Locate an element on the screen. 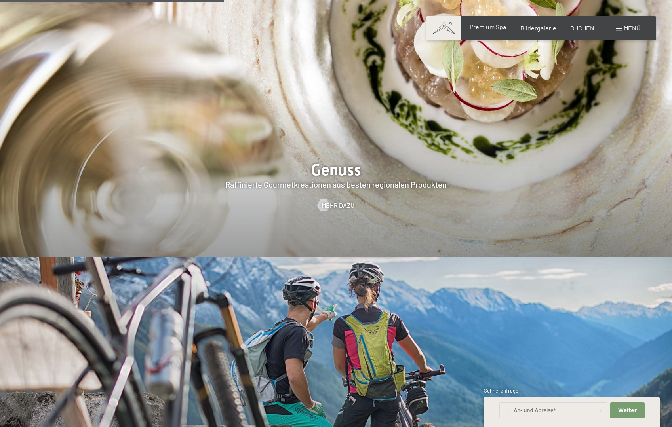 The height and width of the screenshot is (427, 672). a: Premium Spa is located at coordinates (488, 27).